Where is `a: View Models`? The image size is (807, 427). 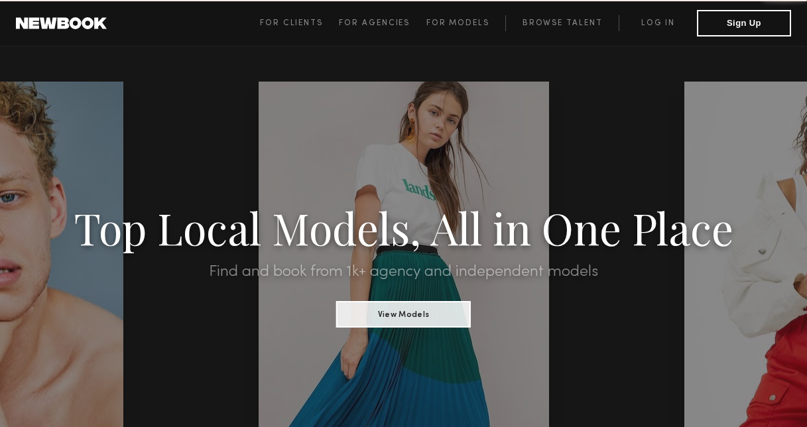 a: View Models is located at coordinates (403, 313).